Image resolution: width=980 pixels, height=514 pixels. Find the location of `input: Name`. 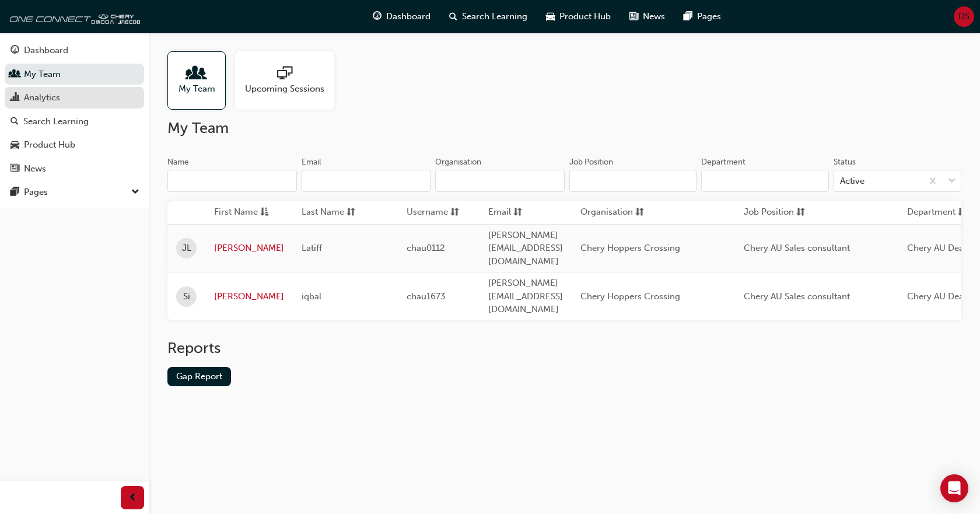

input: Name is located at coordinates (232, 181).